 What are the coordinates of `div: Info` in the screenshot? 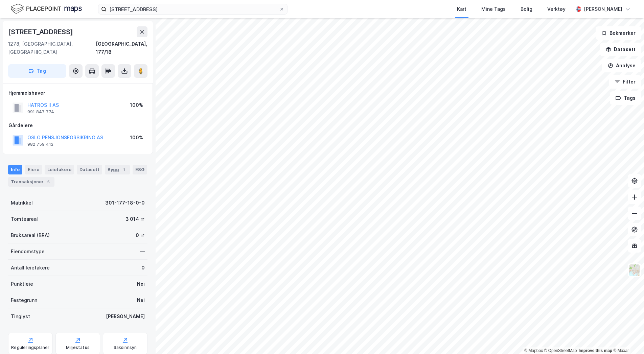 It's located at (15, 170).